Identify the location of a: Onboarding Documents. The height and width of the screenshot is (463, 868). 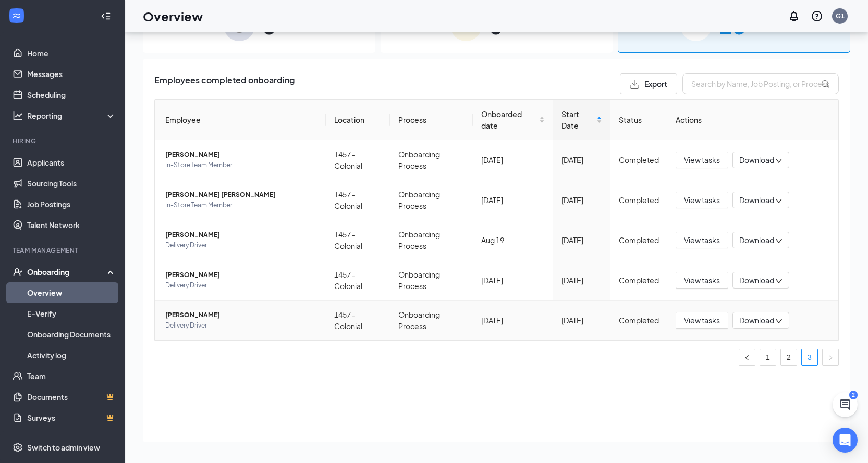
(72, 334).